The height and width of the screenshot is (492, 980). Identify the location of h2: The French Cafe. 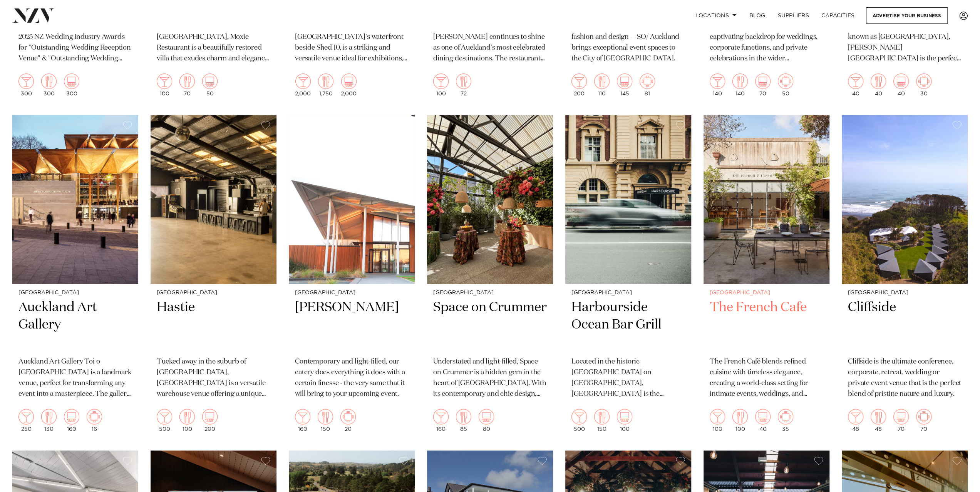
(766, 325).